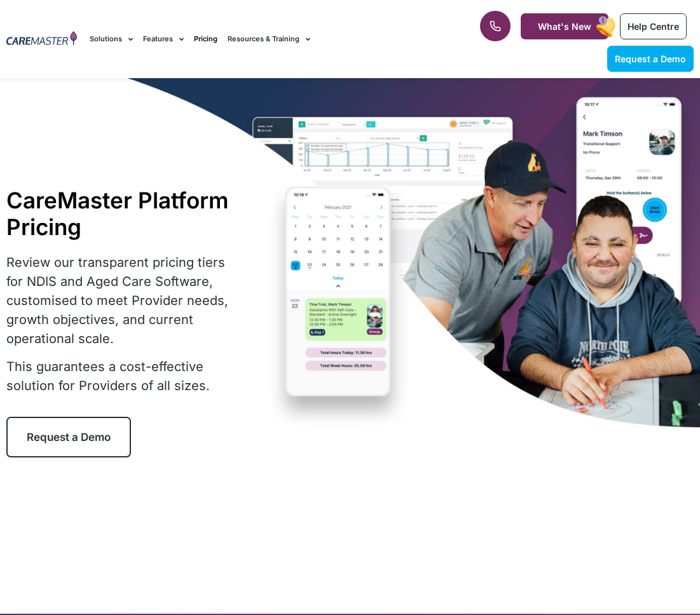  I want to click on a: Solutions, so click(111, 38).